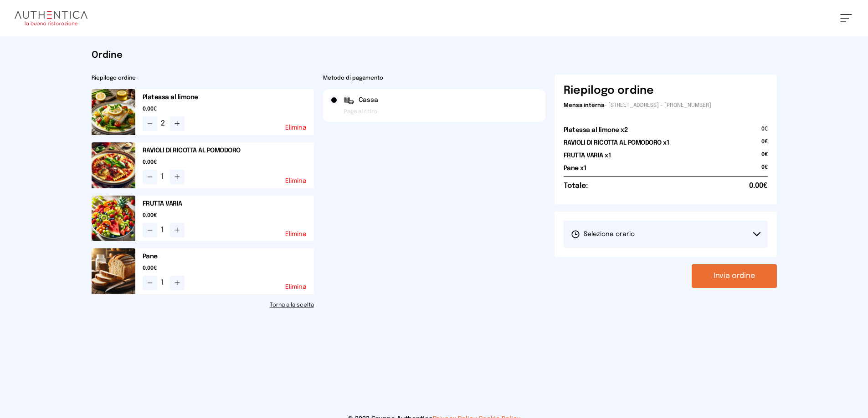 The height and width of the screenshot is (418, 868). What do you see at coordinates (616, 143) in the screenshot?
I see `h2: RAVIOLI DI RICOTTA AL POMODORO x1` at bounding box center [616, 143].